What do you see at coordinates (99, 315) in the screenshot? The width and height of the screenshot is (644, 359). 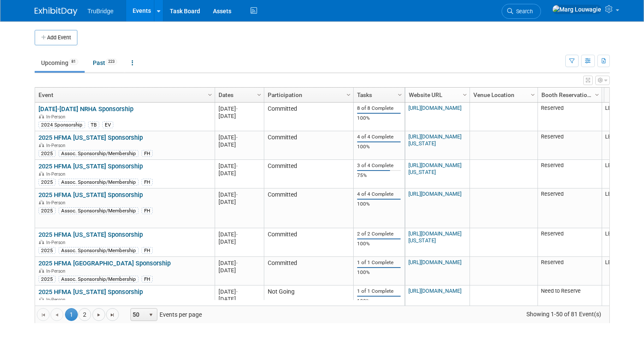 I see `span: Go to the next page` at bounding box center [99, 315].